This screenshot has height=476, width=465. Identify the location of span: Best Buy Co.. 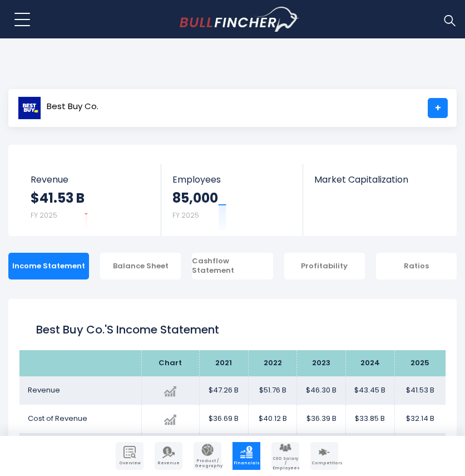
(72, 106).